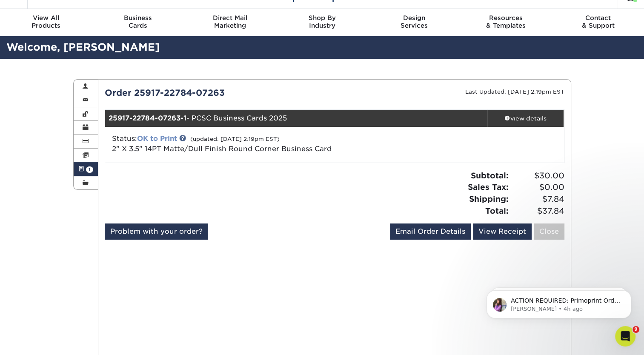  Describe the element at coordinates (537, 211) in the screenshot. I see `span: $37.84` at that location.